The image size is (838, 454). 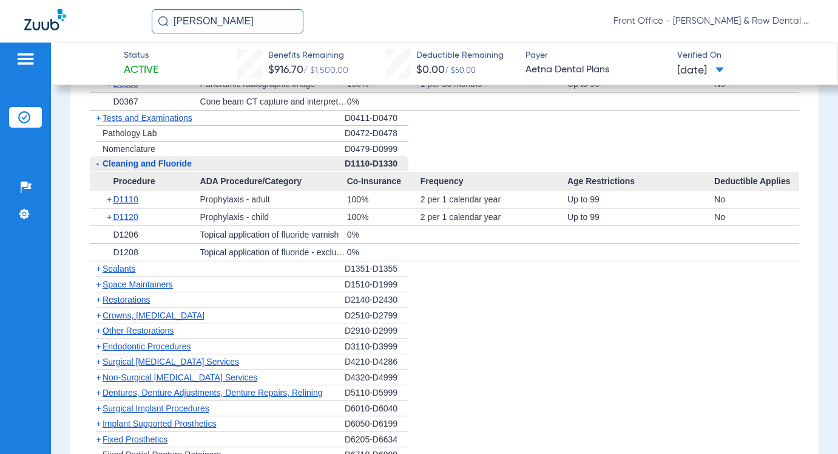 What do you see at coordinates (376, 118) in the screenshot?
I see `div: D0411-D0470` at bounding box center [376, 118].